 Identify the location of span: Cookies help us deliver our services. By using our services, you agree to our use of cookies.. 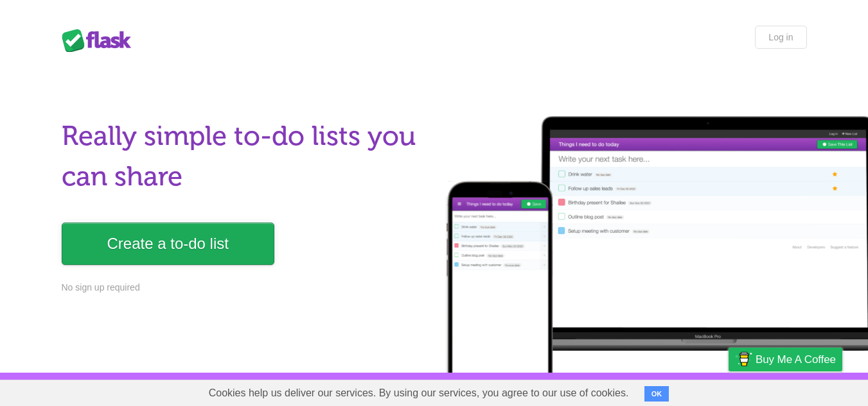
(419, 394).